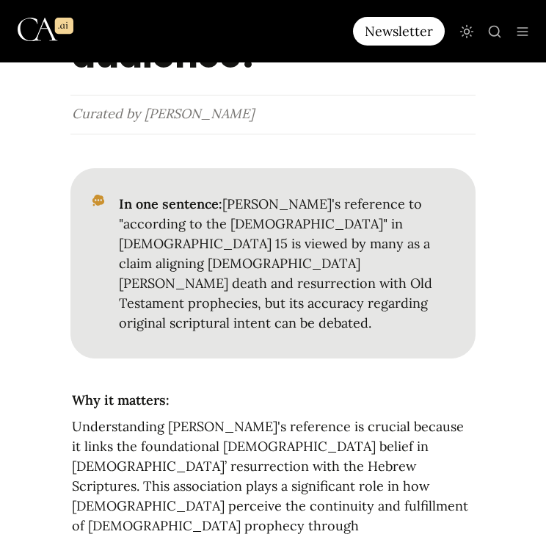  Describe the element at coordinates (399, 31) in the screenshot. I see `div: Newsletter` at that location.